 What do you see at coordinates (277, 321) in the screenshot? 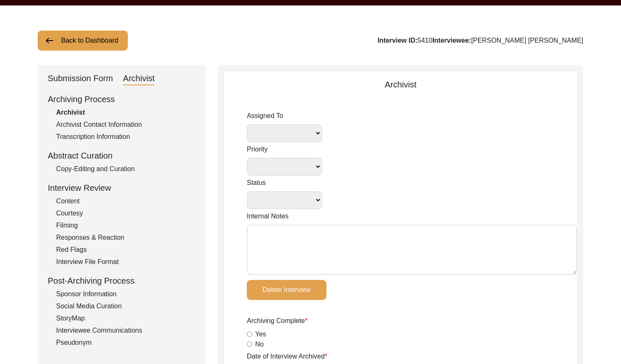
I see `label: Archiving Complete` at bounding box center [277, 321].